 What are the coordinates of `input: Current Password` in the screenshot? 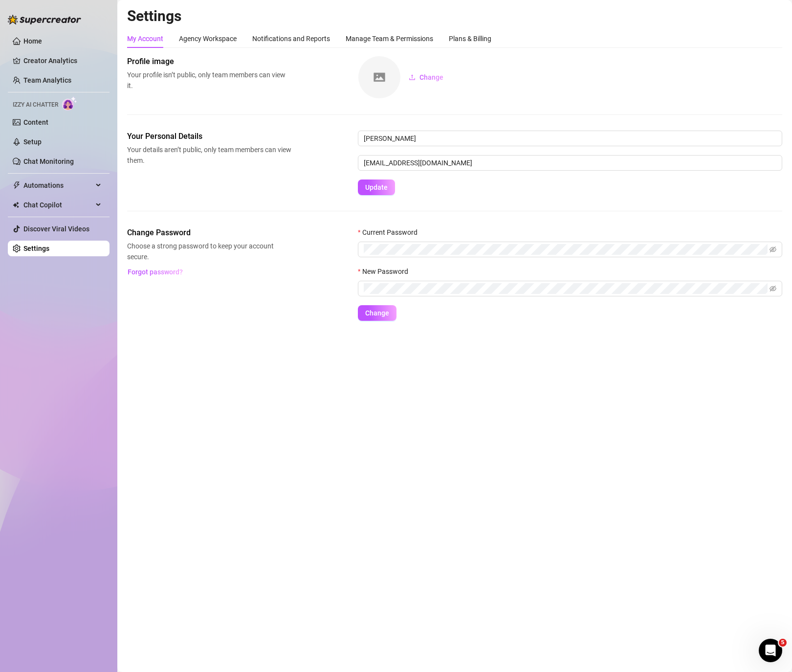 It's located at (566, 249).